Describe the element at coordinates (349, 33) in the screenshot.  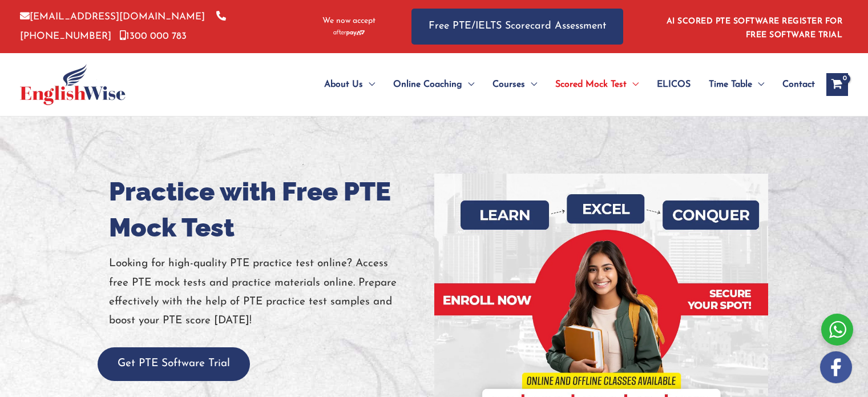
I see `img: Afterpay-Logo` at that location.